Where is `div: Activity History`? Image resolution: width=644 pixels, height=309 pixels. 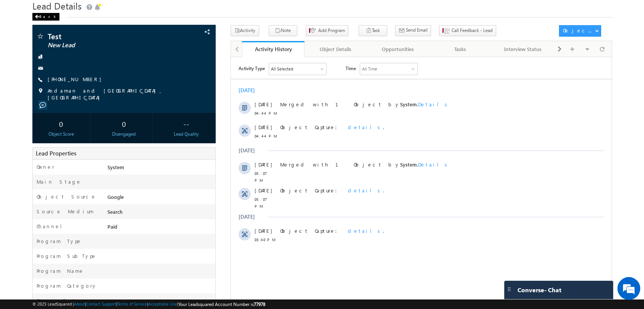
div: Activity History is located at coordinates (273, 49).